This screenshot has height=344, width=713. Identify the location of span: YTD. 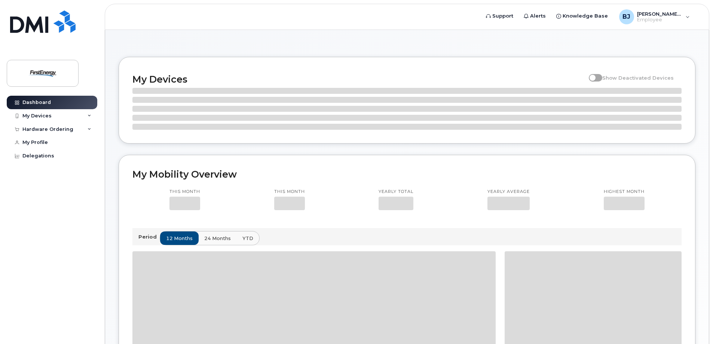
(248, 238).